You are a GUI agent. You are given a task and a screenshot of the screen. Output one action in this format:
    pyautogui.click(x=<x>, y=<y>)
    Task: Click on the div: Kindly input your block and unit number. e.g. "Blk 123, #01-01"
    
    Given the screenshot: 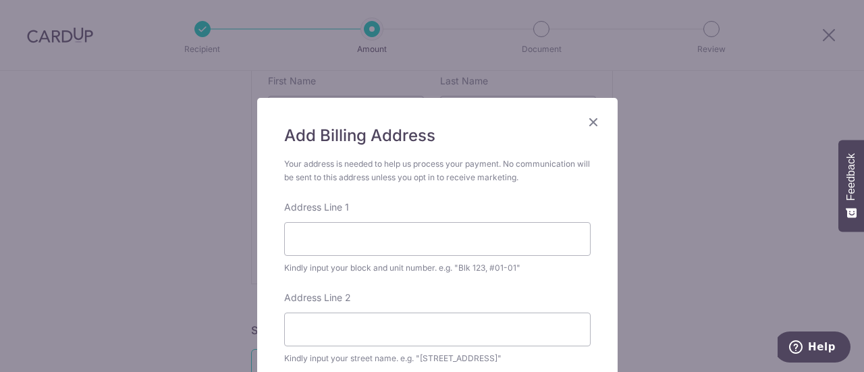 What is the action you would take?
    pyautogui.click(x=437, y=268)
    